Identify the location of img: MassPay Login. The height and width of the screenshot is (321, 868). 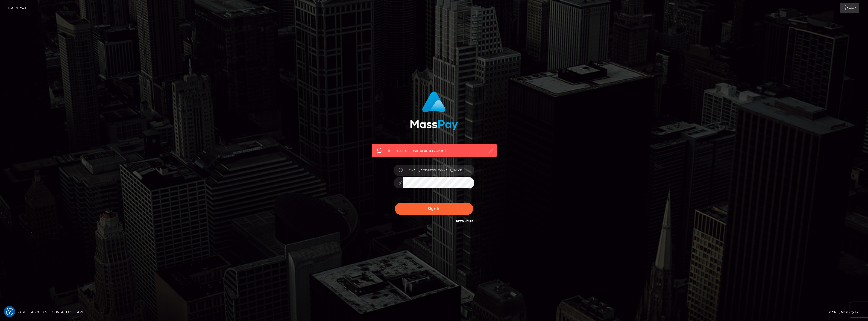
(434, 111).